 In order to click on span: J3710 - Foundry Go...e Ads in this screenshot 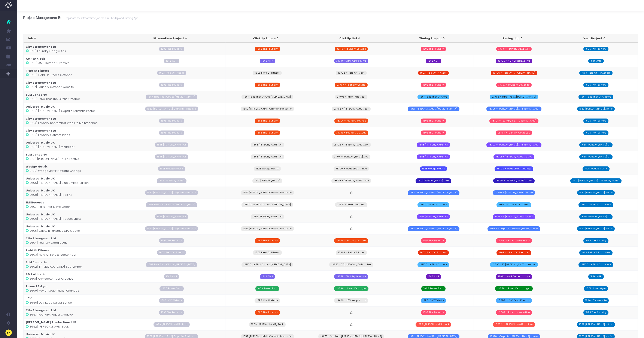, I will do `click(514, 49)`.